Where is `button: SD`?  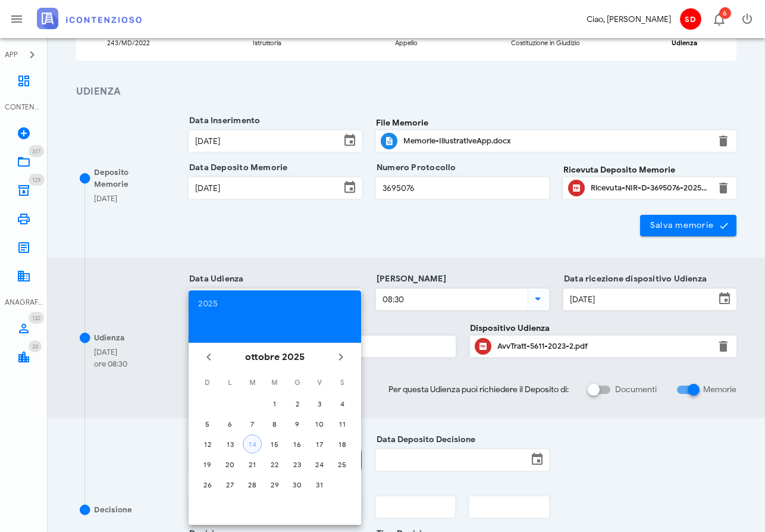 button: SD is located at coordinates (690, 19).